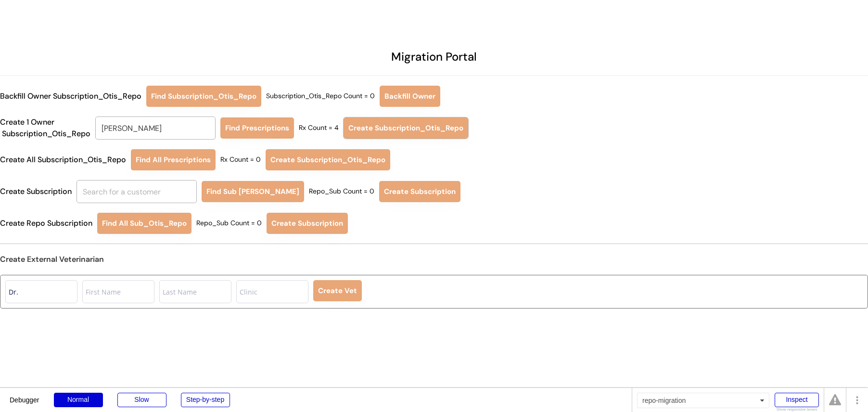 This screenshot has width=868, height=412. I want to click on button: Find All Prescriptions, so click(173, 160).